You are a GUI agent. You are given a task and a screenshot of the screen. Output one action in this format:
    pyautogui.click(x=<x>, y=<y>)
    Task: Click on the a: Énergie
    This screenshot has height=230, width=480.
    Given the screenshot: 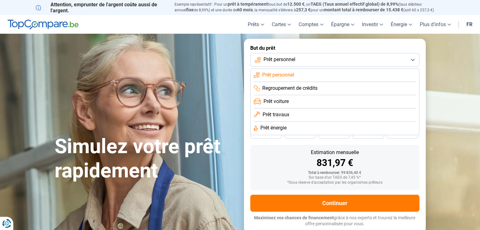 What is the action you would take?
    pyautogui.click(x=402, y=24)
    